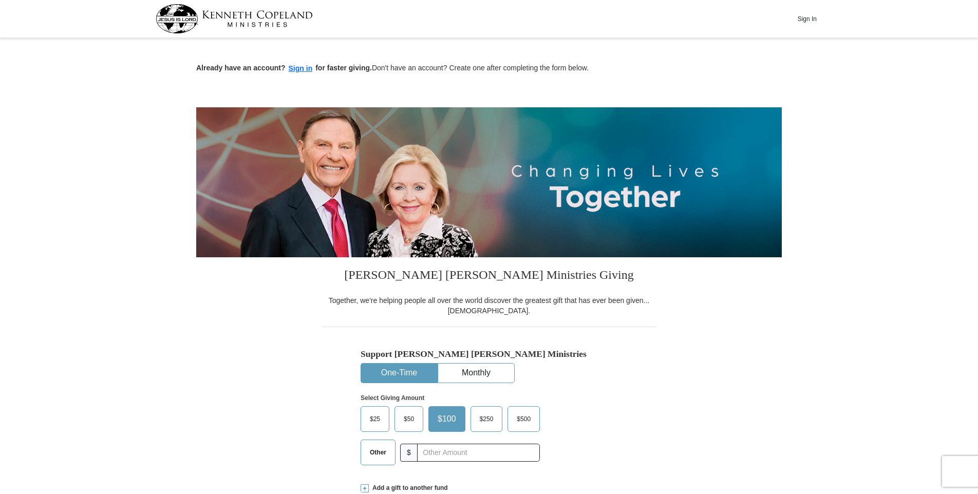  I want to click on p: Don't have an account? Create one after completing the form below., so click(489, 68).